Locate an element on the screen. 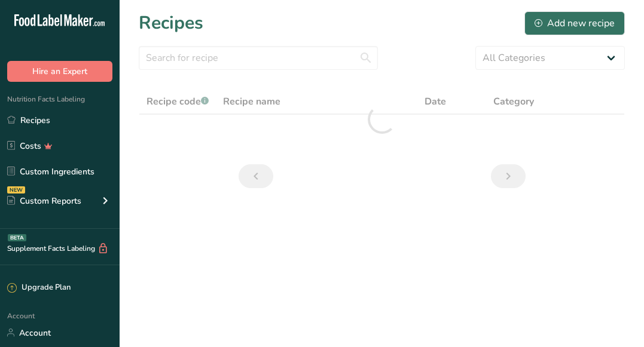 The width and height of the screenshot is (644, 347). div: Upgrade Plan is located at coordinates (39, 288).